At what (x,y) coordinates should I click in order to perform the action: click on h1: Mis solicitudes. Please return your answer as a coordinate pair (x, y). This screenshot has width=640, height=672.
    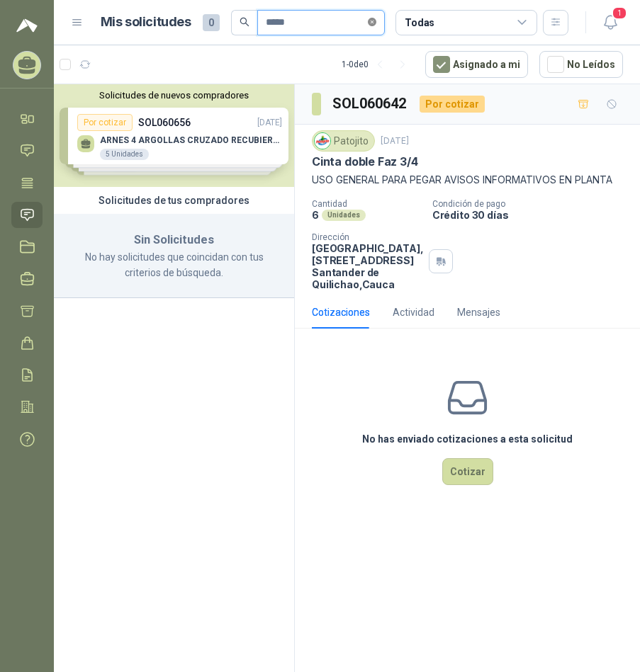
    Looking at the image, I should click on (146, 22).